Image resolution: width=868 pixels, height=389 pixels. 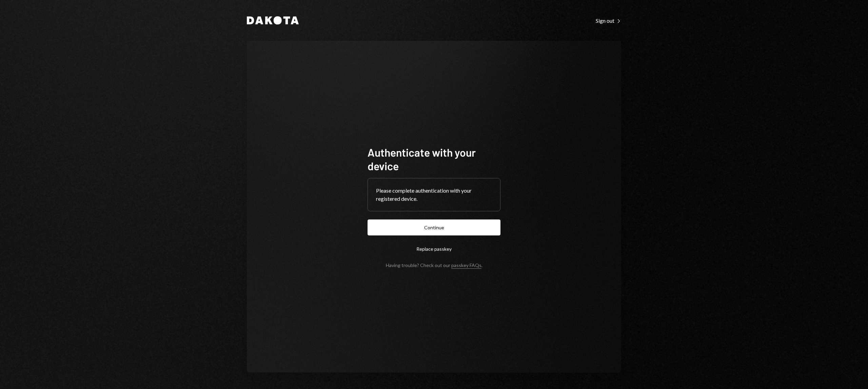 What do you see at coordinates (434, 265) in the screenshot?
I see `div: Having trouble? Check out our .` at bounding box center [434, 265].